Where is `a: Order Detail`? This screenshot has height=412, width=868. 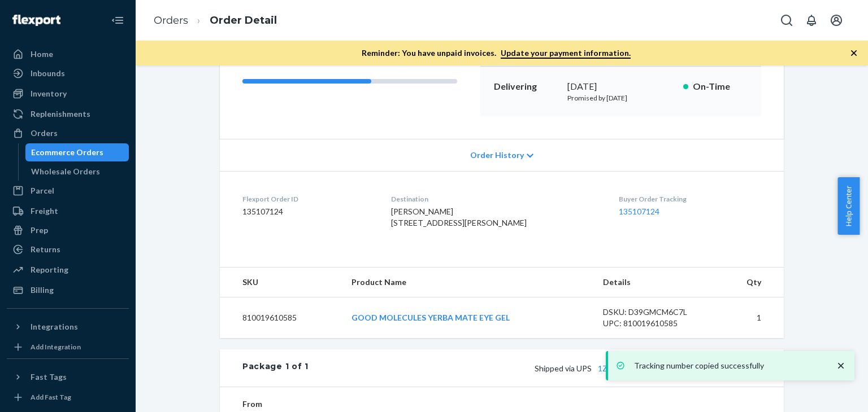
a: Order Detail is located at coordinates (243, 20).